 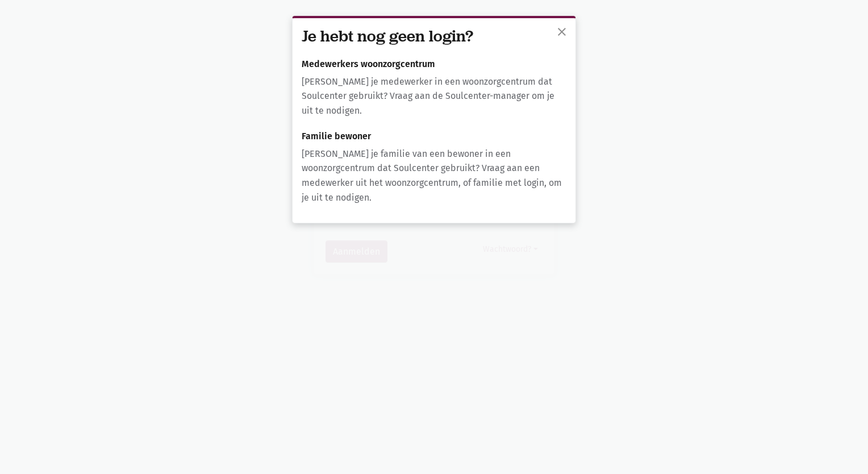 What do you see at coordinates (434, 37) in the screenshot?
I see `h3: Je hebt nog geen login?` at bounding box center [434, 37].